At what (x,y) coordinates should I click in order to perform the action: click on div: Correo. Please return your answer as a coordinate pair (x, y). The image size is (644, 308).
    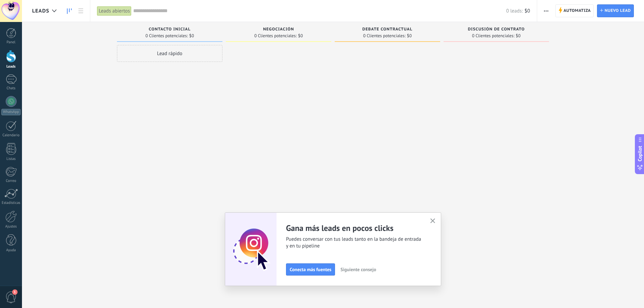
    Looking at the image, I should click on (11, 181).